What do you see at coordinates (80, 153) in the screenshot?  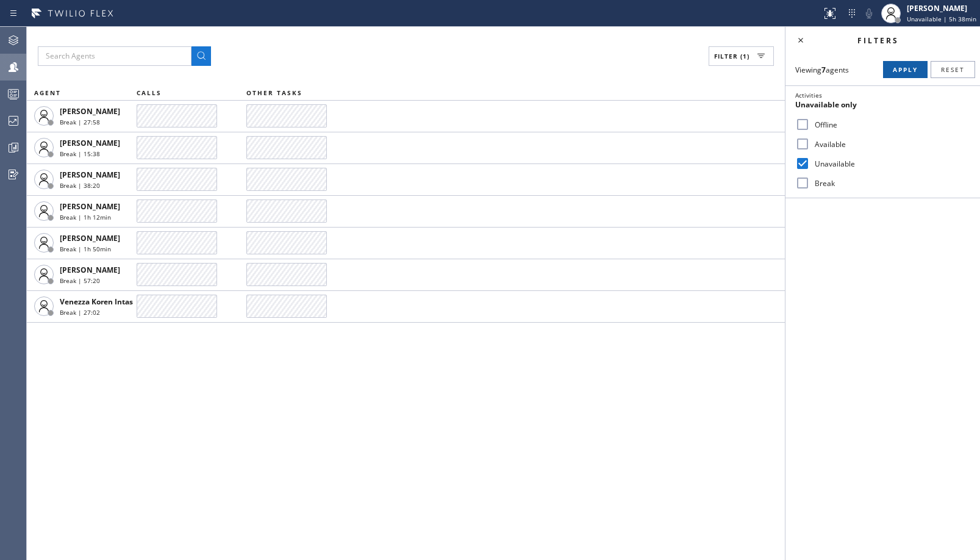 I see `span: Break | 15:38` at bounding box center [80, 153].